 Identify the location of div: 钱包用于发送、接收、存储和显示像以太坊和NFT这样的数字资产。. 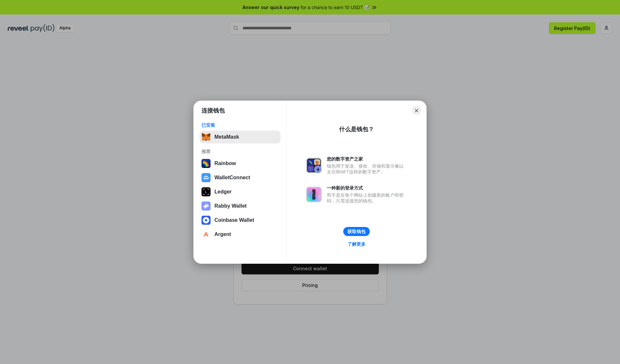
(367, 169).